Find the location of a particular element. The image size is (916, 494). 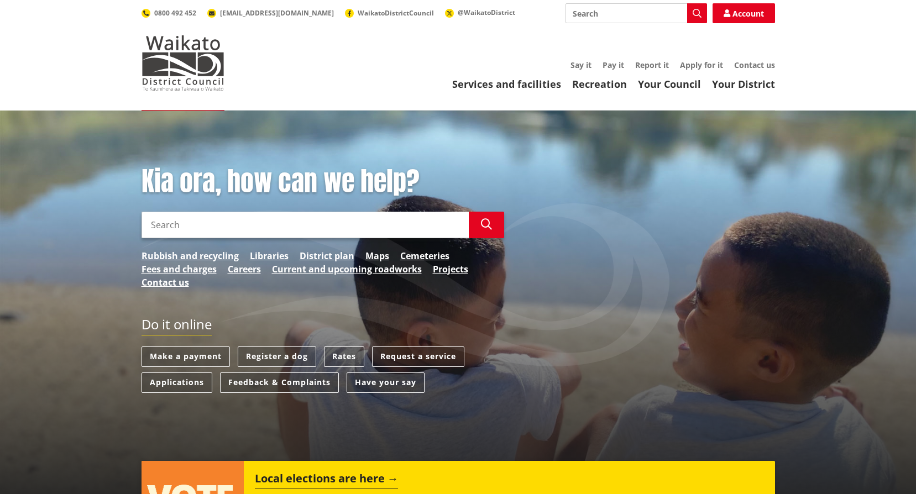

a: Applications is located at coordinates (177, 382).